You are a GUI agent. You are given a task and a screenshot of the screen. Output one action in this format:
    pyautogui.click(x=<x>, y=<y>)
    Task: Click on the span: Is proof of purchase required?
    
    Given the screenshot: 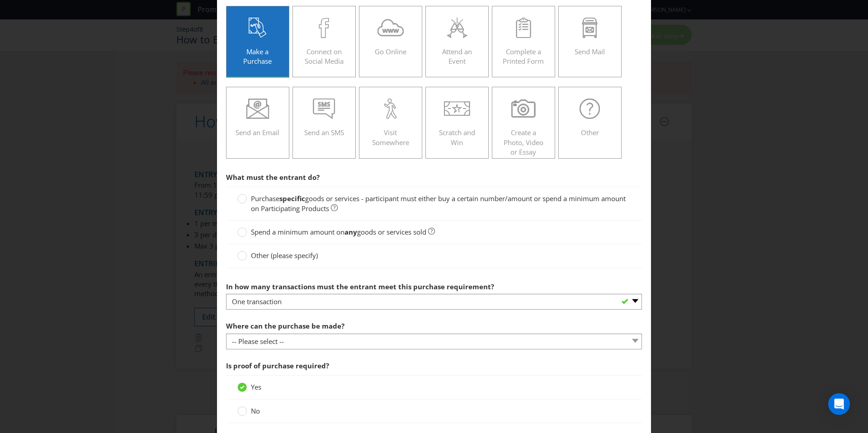 What is the action you would take?
    pyautogui.click(x=278, y=366)
    